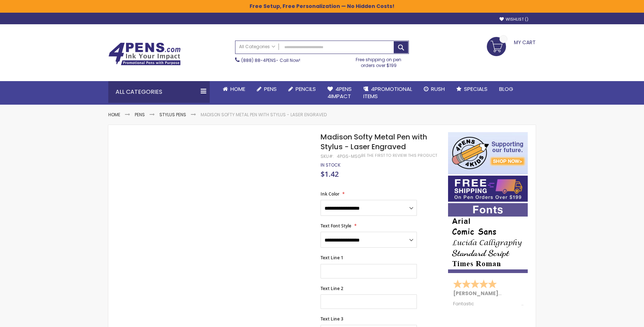 This screenshot has height=327, width=644. What do you see at coordinates (330, 174) in the screenshot?
I see `span: $1.42` at bounding box center [330, 174].